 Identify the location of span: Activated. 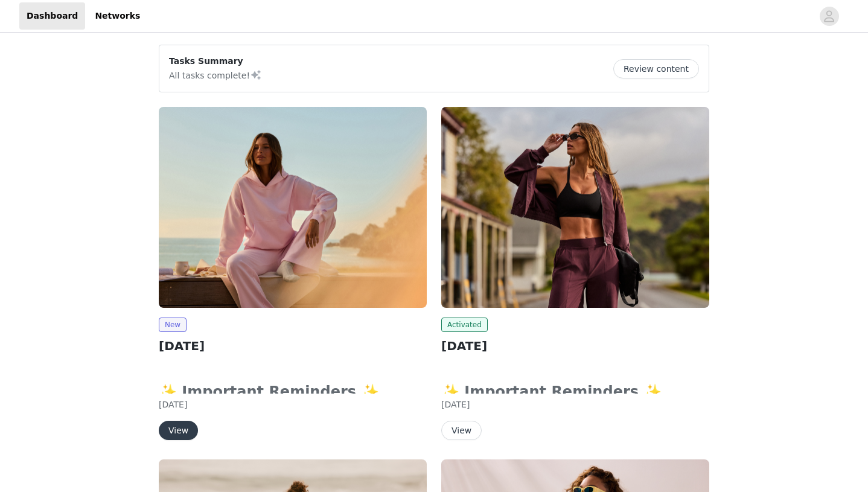
(464, 325).